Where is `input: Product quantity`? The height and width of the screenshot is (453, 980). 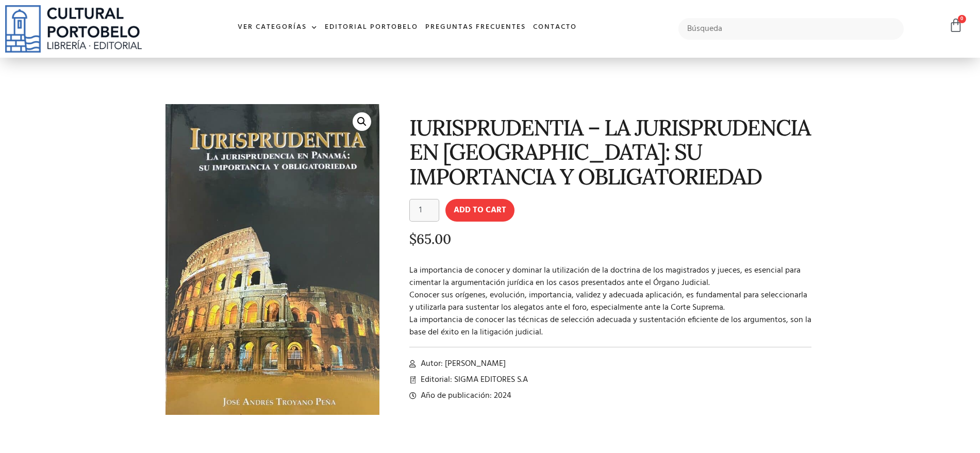
input: Product quantity is located at coordinates (425, 210).